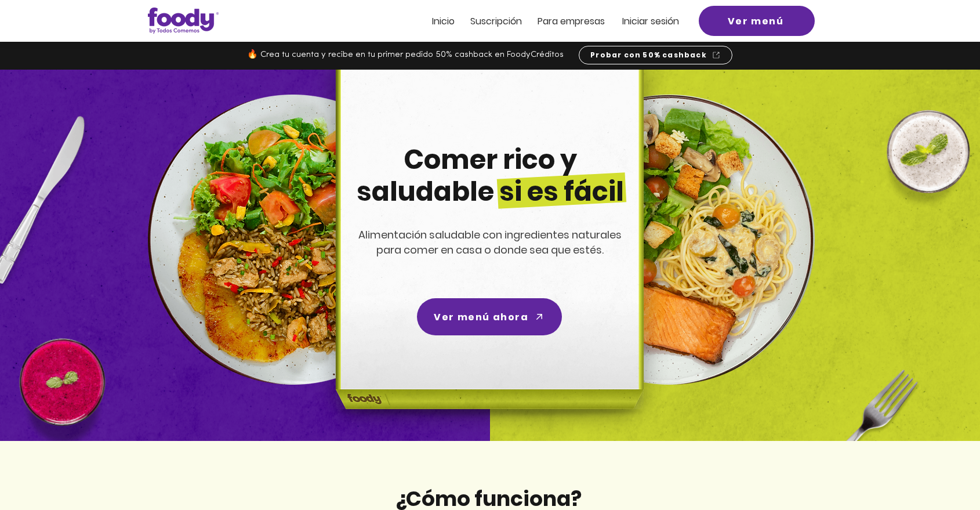 The image size is (980, 510). Describe the element at coordinates (571, 21) in the screenshot. I see `a: Para empresas` at that location.